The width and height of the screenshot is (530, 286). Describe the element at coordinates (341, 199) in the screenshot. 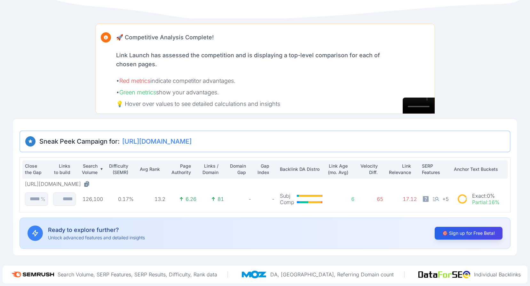

I see `p: 6` at that location.